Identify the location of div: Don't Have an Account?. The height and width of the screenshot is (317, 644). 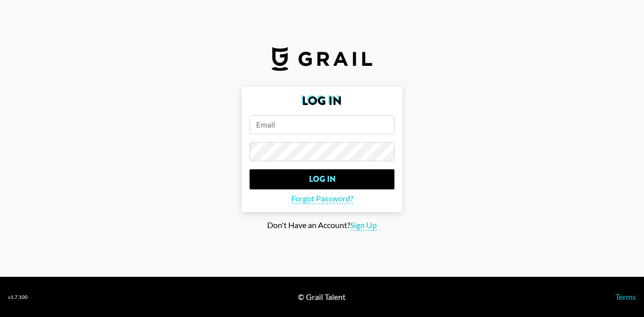
(322, 225).